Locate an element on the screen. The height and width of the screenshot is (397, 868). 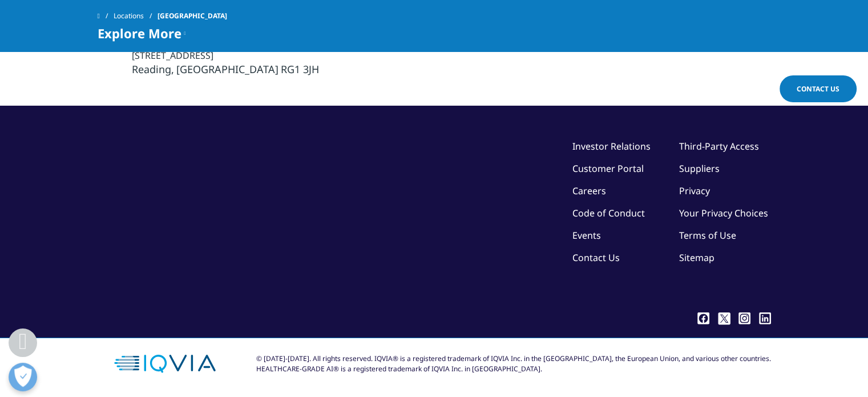
a: Locations is located at coordinates (136, 16).